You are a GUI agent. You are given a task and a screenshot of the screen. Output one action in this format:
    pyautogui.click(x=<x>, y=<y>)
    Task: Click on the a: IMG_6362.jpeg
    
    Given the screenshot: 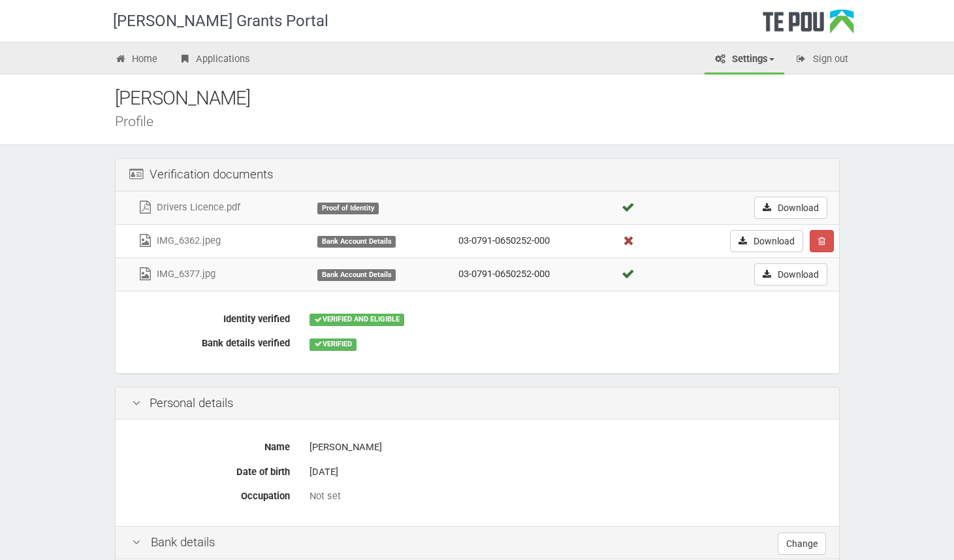 What is the action you would take?
    pyautogui.click(x=179, y=241)
    